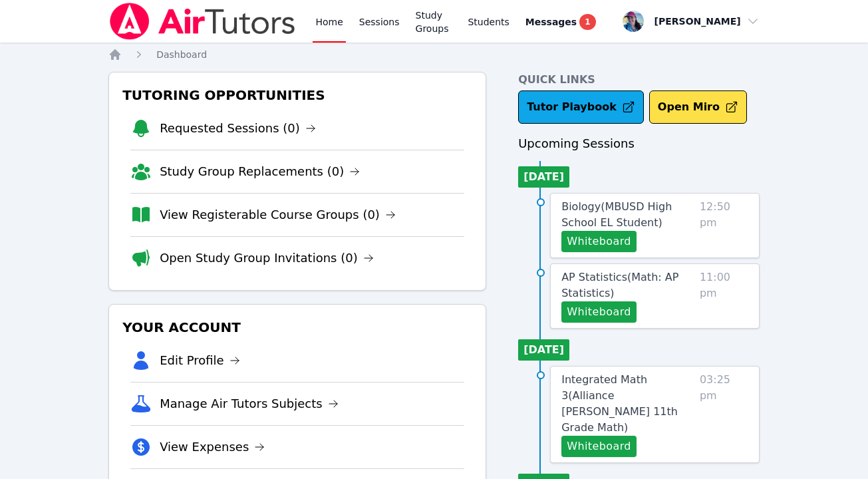 The height and width of the screenshot is (479, 868). What do you see at coordinates (627, 285) in the screenshot?
I see `a: AP Statistics(Math: AP Statistics)` at bounding box center [627, 285].